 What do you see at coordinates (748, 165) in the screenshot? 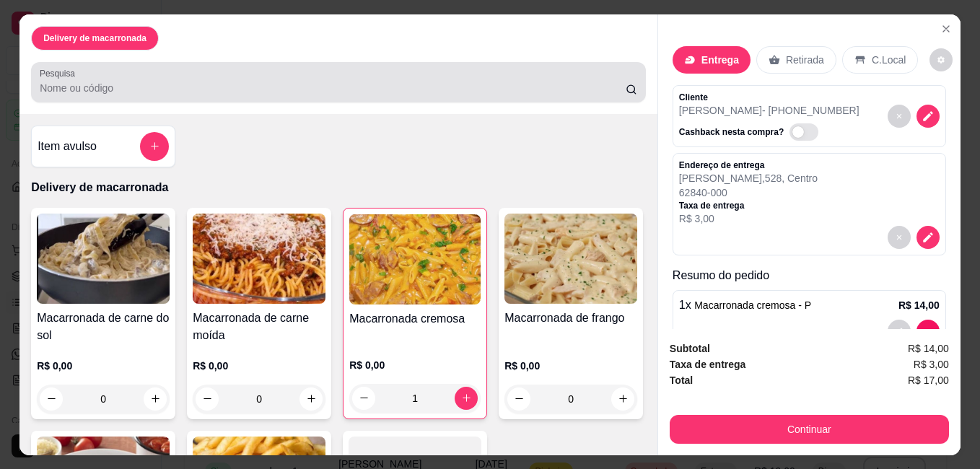
I see `p: Endereço de entrega` at bounding box center [748, 165].